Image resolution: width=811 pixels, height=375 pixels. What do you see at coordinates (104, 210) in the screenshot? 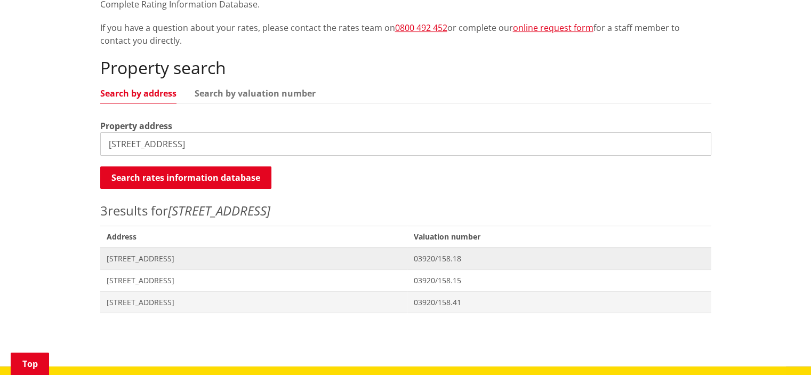
I see `span: 3` at bounding box center [104, 210].